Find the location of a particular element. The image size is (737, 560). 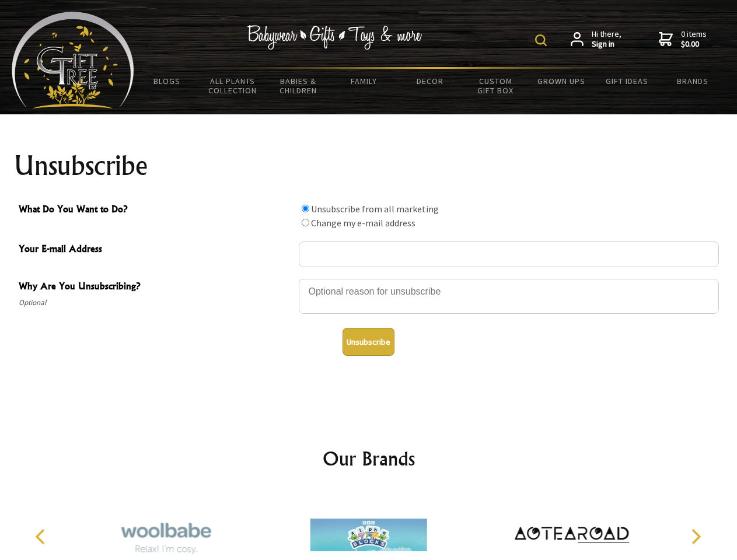

a: Decor is located at coordinates (429, 81).